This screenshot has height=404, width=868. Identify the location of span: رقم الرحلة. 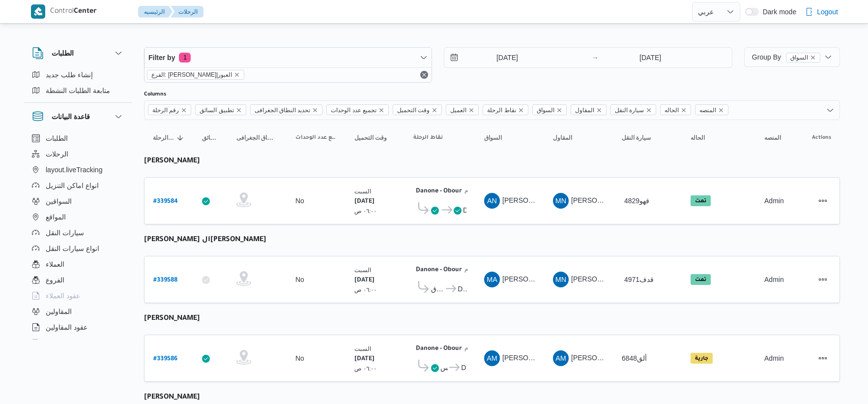
(170, 109).